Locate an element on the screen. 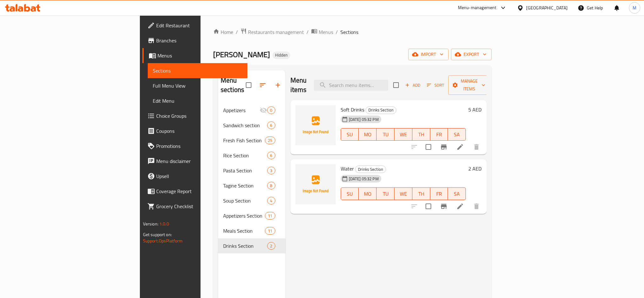 The image size is (644, 298). span: Full Menu View is located at coordinates (197, 85).